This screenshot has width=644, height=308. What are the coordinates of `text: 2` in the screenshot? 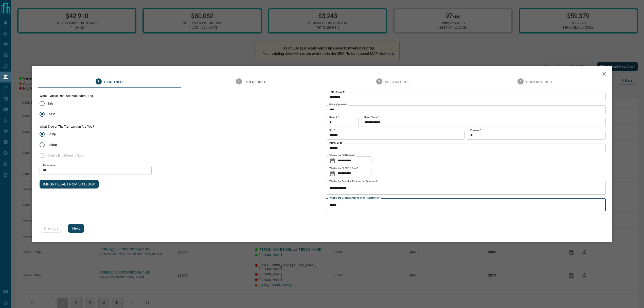 It's located at (239, 82).